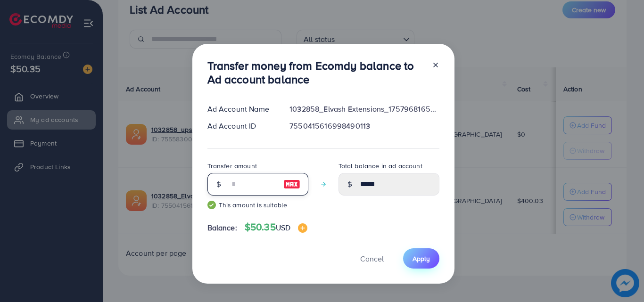 The image size is (644, 302). What do you see at coordinates (241, 109) in the screenshot?
I see `div: Ad Account Name` at bounding box center [241, 109].